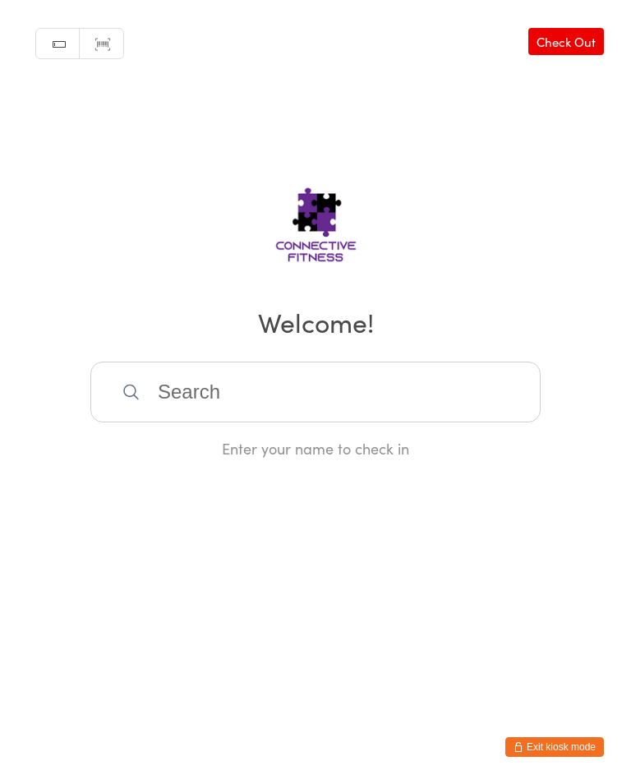  What do you see at coordinates (554, 747) in the screenshot?
I see `button: Exit kiosk mode` at bounding box center [554, 747].